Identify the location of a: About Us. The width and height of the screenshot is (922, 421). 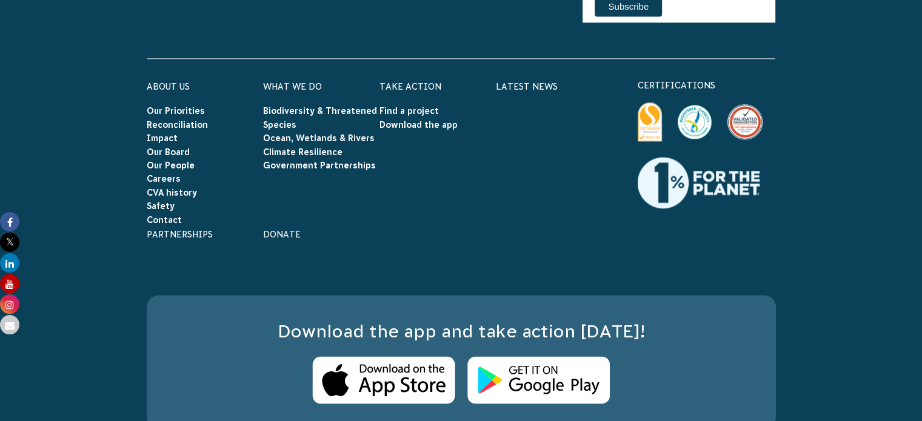
(168, 87).